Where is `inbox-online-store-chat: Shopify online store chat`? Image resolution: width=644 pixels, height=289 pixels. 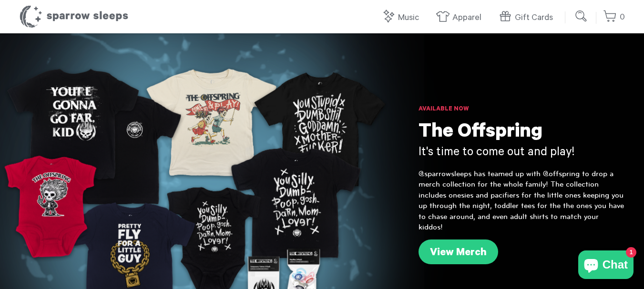 inbox-online-store-chat: Shopify online store chat is located at coordinates (606, 266).